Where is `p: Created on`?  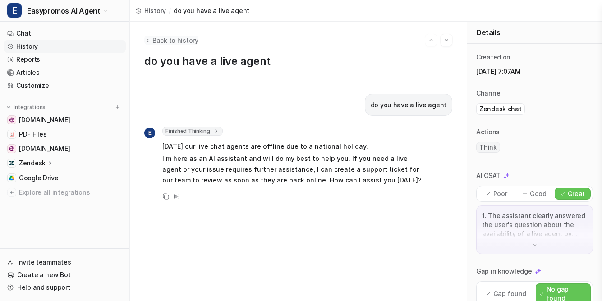
p: Created on is located at coordinates (493, 57).